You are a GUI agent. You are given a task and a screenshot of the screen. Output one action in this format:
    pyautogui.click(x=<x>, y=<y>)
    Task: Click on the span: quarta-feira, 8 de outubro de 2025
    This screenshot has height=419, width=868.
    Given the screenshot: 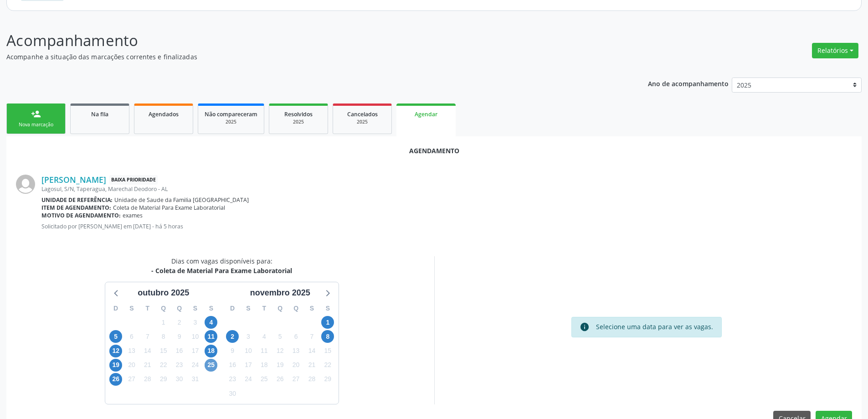 What is the action you would take?
    pyautogui.click(x=164, y=336)
    